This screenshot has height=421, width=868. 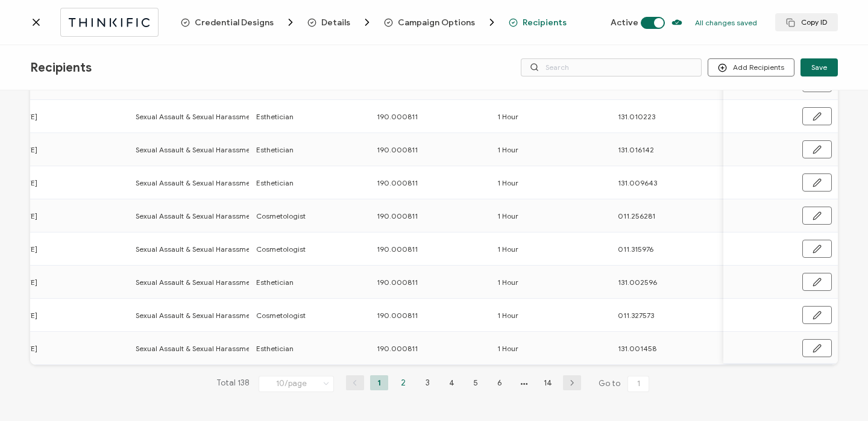 What do you see at coordinates (428, 383) in the screenshot?
I see `li: 3` at bounding box center [428, 383].